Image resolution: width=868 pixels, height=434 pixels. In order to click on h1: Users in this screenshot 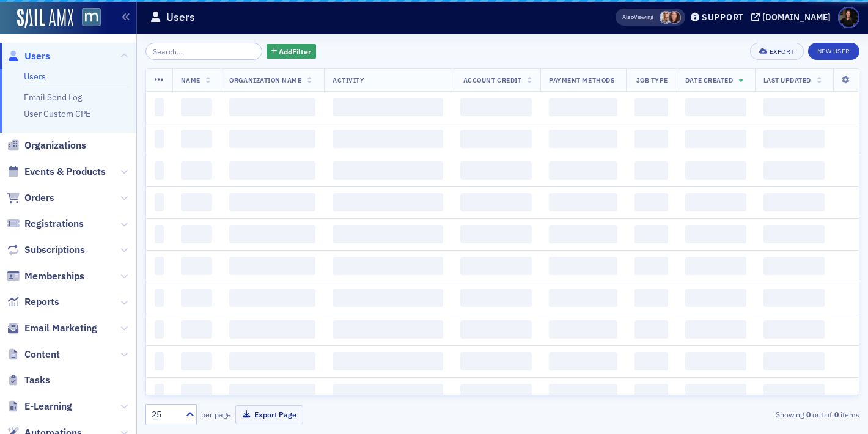, I will do `click(181, 17)`.